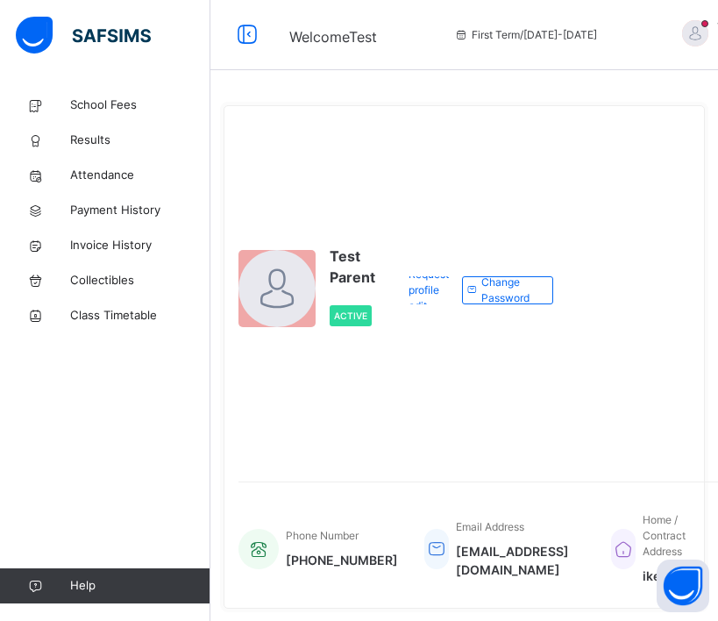  I want to click on span: Active, so click(351, 316).